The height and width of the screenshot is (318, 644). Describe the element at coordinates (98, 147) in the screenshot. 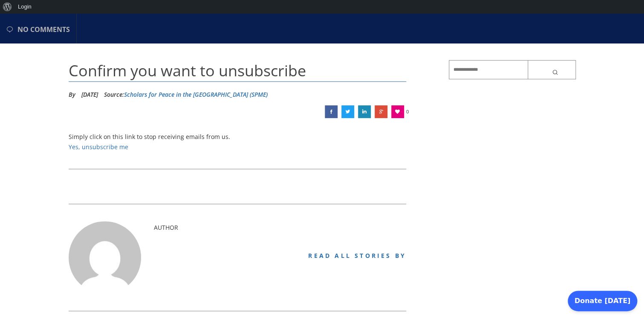

I see `a: Yes, unsubscribe me` at that location.